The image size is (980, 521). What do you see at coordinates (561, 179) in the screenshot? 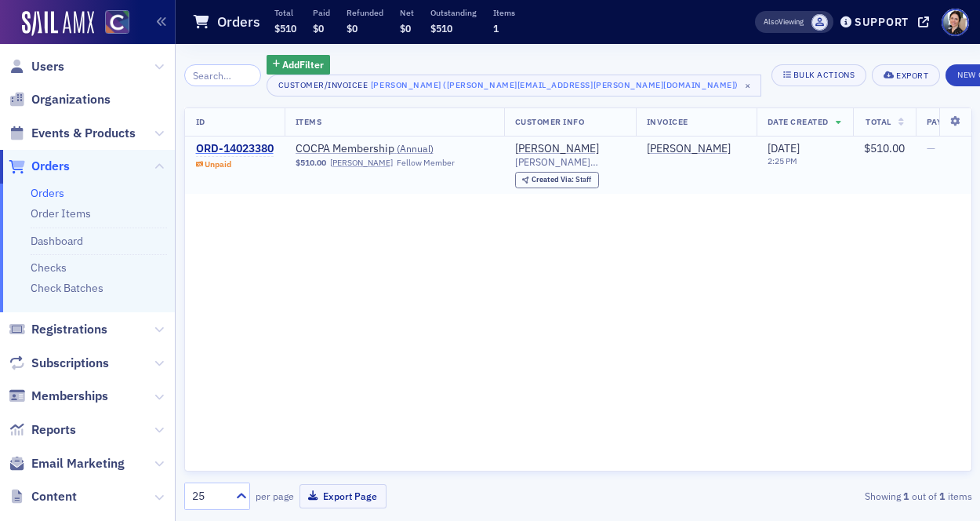
I see `div: Staff` at bounding box center [561, 179].